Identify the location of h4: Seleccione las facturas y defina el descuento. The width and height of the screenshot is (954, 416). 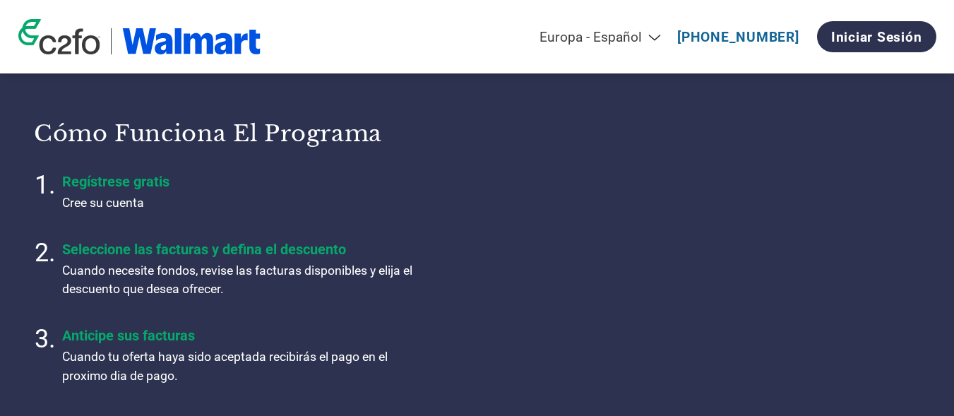
(239, 249).